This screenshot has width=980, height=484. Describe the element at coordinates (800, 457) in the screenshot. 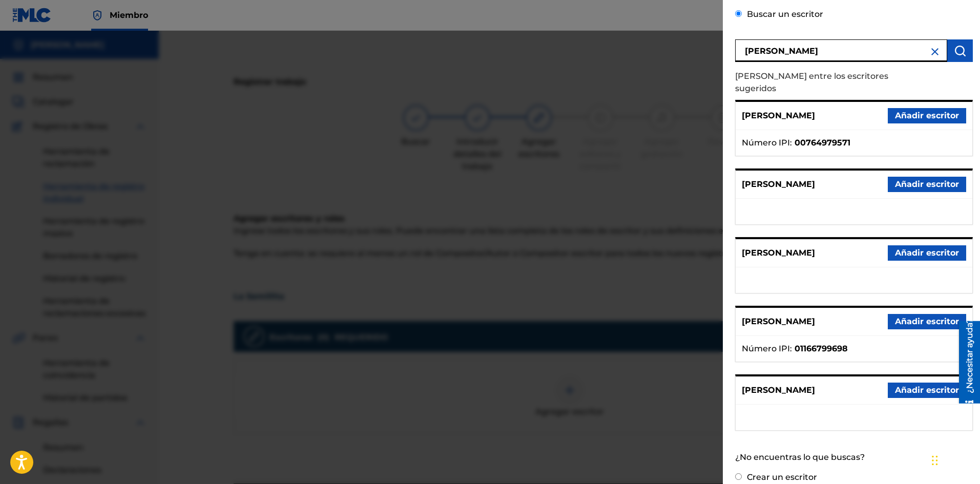

I see `font: ¿No encuentras lo que buscas?` at that location.